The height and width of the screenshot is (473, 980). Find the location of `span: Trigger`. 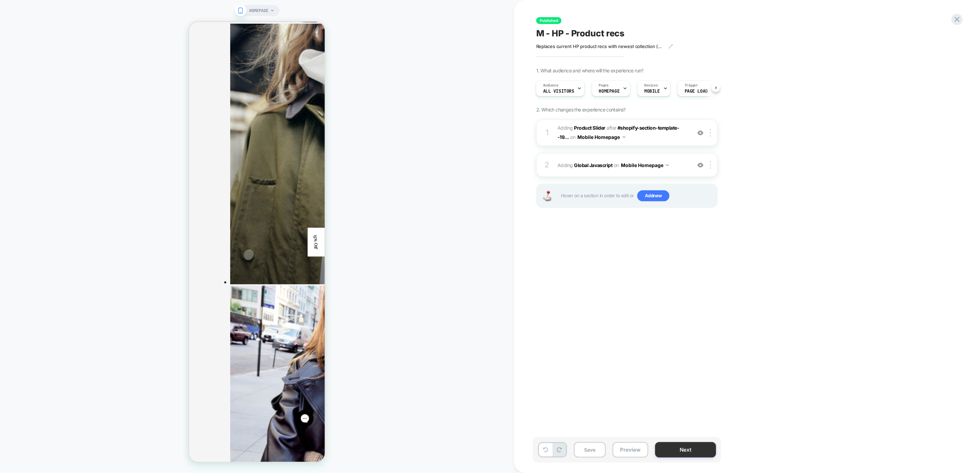

span: Trigger is located at coordinates (691, 85).